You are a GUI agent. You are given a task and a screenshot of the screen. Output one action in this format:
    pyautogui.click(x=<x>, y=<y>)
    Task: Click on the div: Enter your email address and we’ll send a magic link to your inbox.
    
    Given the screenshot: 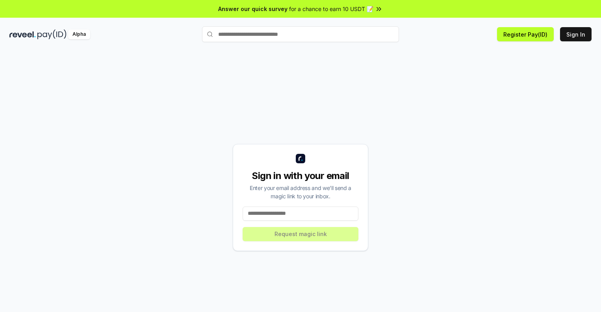 What is the action you would take?
    pyautogui.click(x=300, y=192)
    